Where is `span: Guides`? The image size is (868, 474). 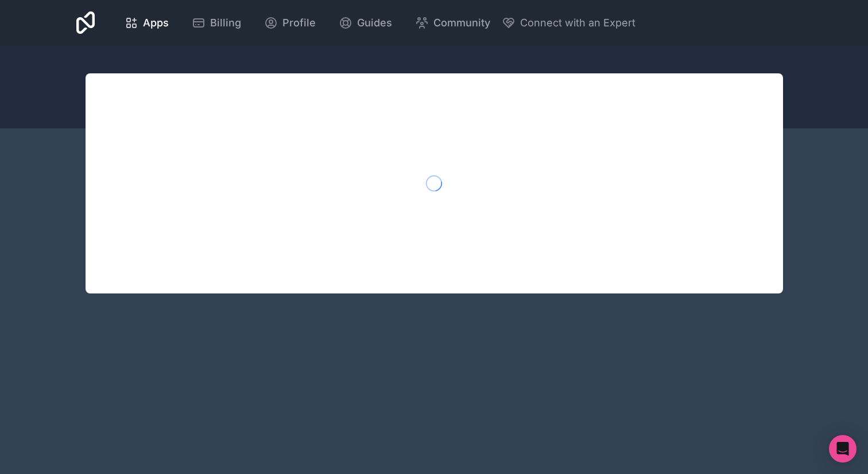 span: Guides is located at coordinates (374, 23).